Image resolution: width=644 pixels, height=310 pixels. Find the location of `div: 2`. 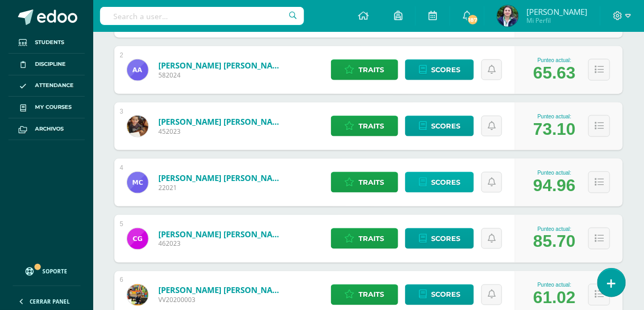

div: 2 is located at coordinates (121, 55).